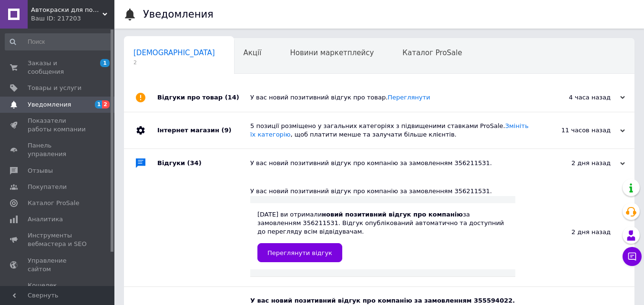 The height and width of the screenshot is (305, 644). I want to click on span: (14), so click(232, 97).